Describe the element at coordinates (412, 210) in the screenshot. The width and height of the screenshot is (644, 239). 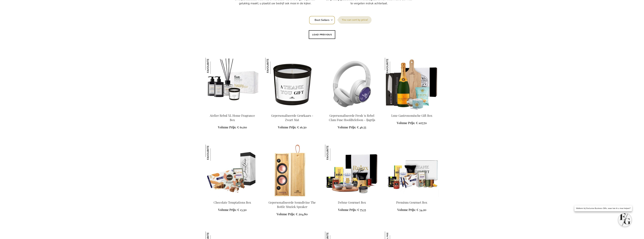
I see `a: Volume Prijs: € 34,20` at that location.